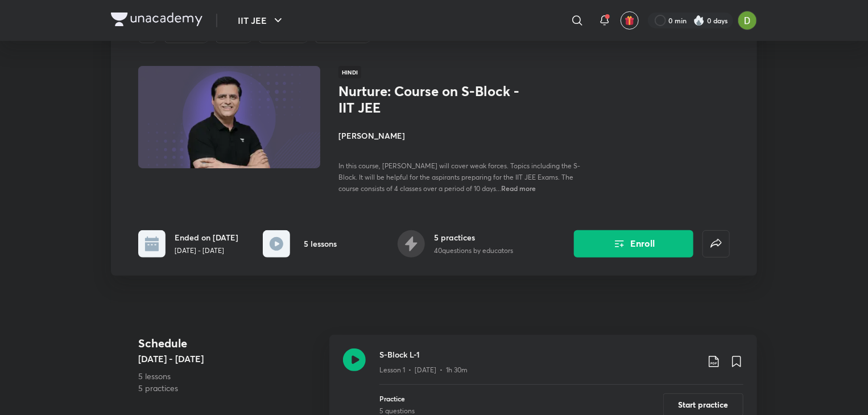 This screenshot has height=415, width=868. I want to click on img: avatar, so click(629, 21).